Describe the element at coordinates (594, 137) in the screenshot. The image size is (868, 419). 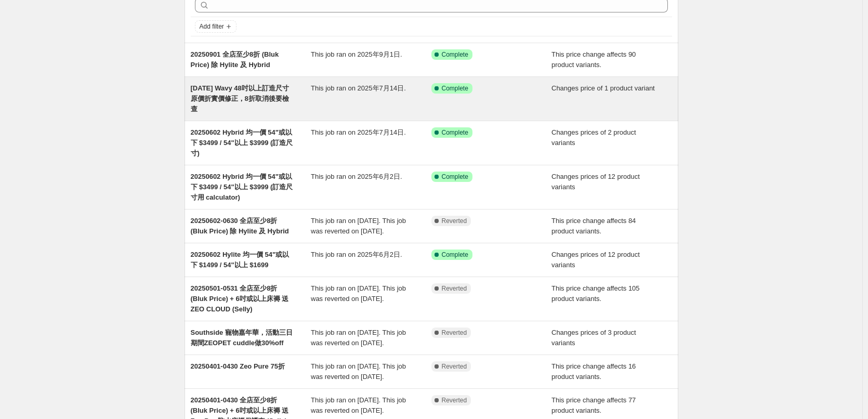
I see `span: Changes prices of 2 product variants` at that location.